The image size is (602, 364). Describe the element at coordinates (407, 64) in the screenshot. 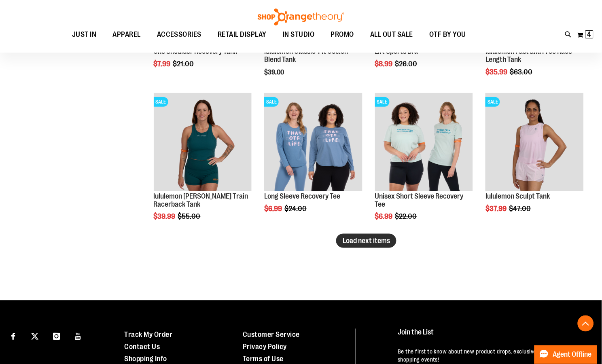

I see `span: $26.00` at that location.